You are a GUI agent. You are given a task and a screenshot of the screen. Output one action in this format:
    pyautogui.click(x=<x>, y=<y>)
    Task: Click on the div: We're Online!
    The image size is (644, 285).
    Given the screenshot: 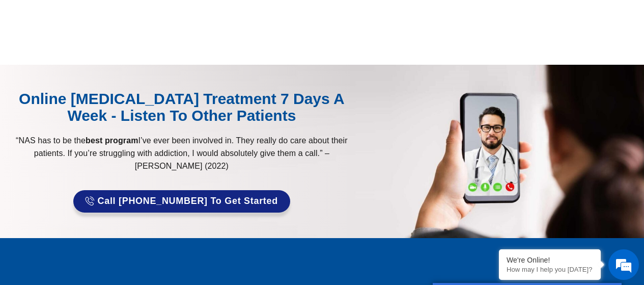 What is the action you would take?
    pyautogui.click(x=550, y=260)
    